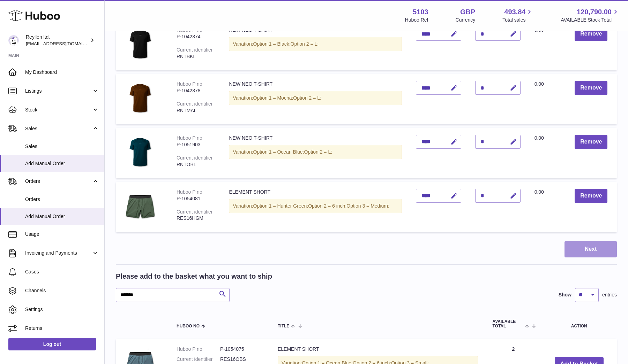 The height and width of the screenshot is (364, 628). I want to click on div: RNTBKL, so click(196, 57).